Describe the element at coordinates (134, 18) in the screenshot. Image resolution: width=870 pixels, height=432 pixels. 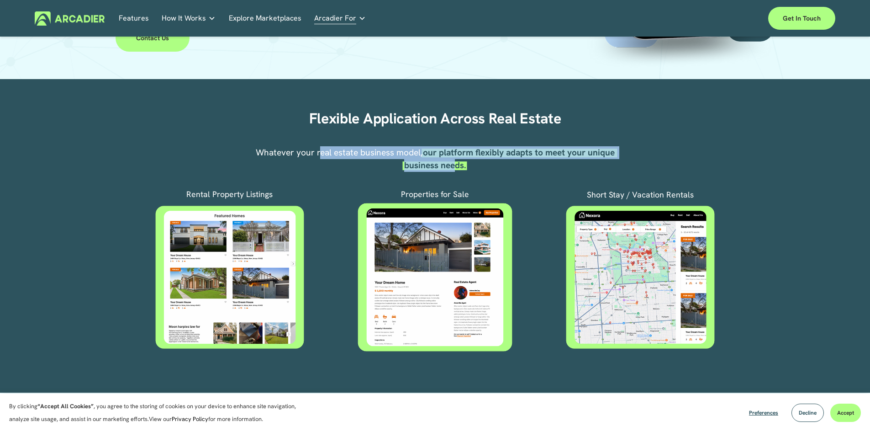
I see `a: Features` at that location.